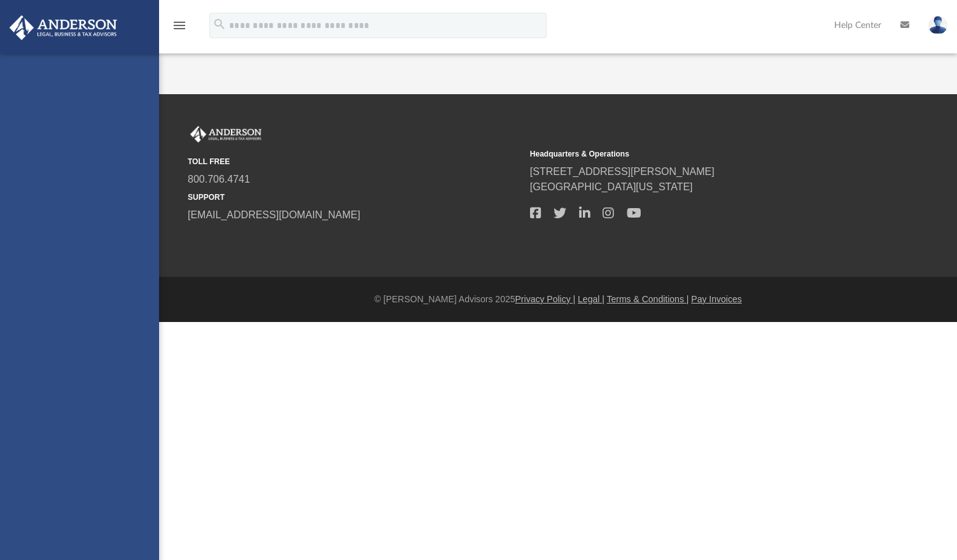 Image resolution: width=957 pixels, height=560 pixels. What do you see at coordinates (591, 299) in the screenshot?
I see `a: Legal |` at bounding box center [591, 299].